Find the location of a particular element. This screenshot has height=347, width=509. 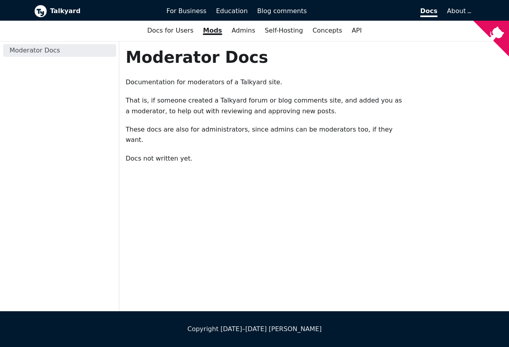

p: These docs are also for administrators, since admins can be moderators too, if they want. is located at coordinates (265, 135).